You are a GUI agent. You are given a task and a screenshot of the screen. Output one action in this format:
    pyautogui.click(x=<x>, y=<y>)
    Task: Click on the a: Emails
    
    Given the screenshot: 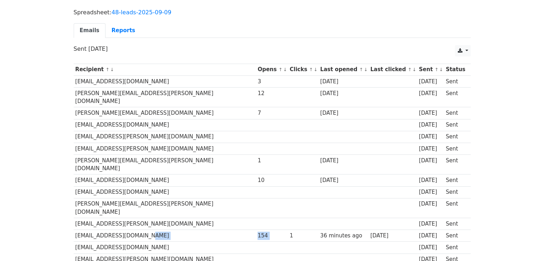 What is the action you would take?
    pyautogui.click(x=89, y=30)
    